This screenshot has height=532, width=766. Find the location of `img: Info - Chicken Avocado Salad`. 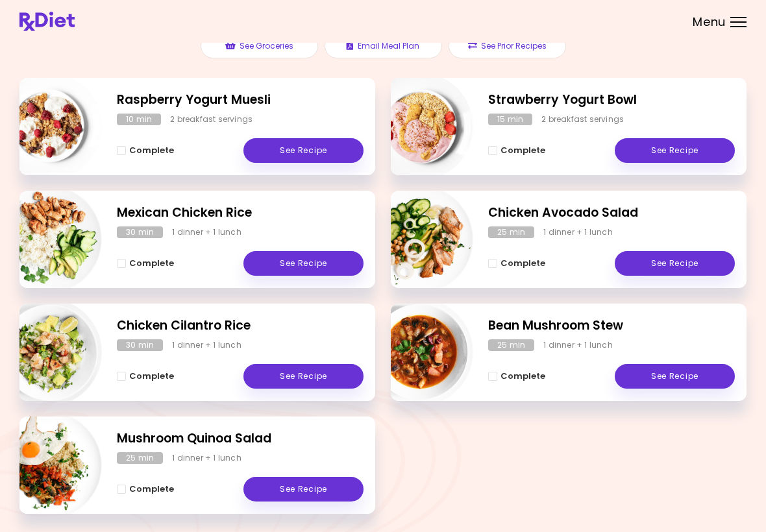

img: Info - Chicken Avocado Salad is located at coordinates (419, 239).